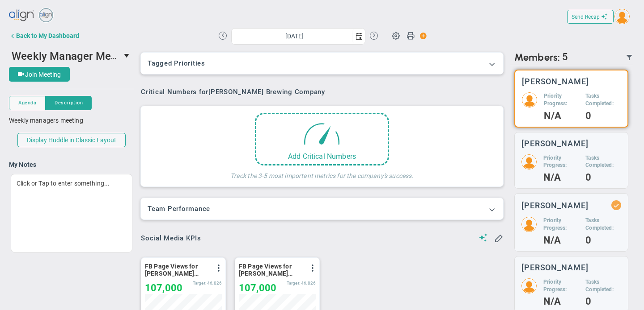  What do you see at coordinates (322, 209) in the screenshot?
I see `h3: Team Performance` at bounding box center [322, 209].